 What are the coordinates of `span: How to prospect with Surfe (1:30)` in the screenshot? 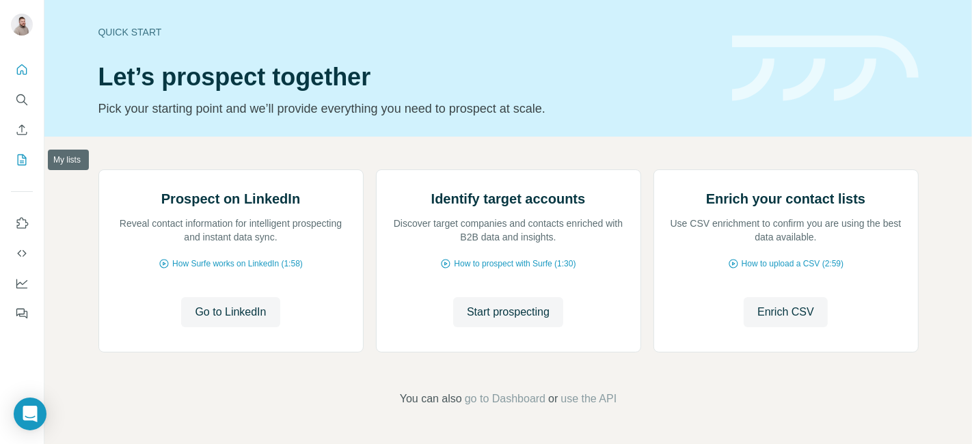 It's located at (515, 264).